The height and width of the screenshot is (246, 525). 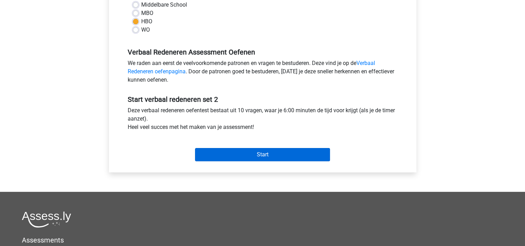 I want to click on h5: Assessments, so click(x=262, y=240).